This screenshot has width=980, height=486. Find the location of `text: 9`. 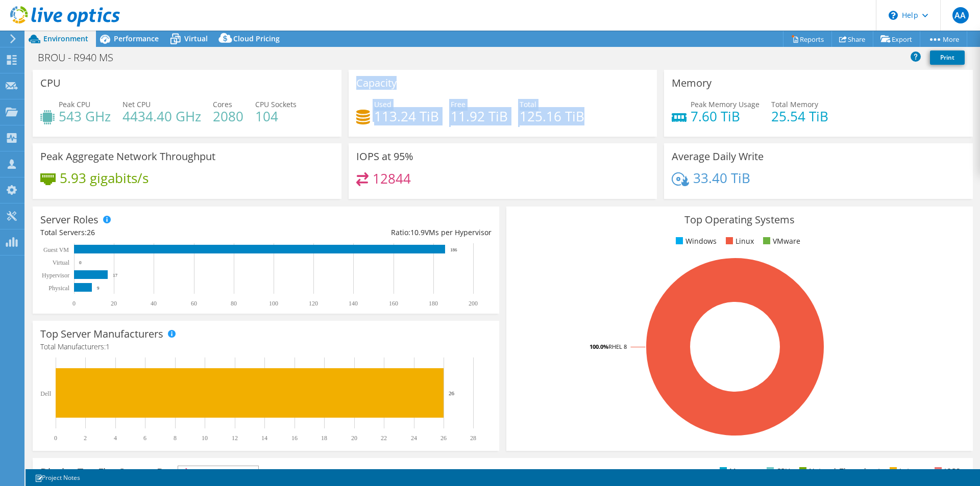

text: 9 is located at coordinates (98, 288).